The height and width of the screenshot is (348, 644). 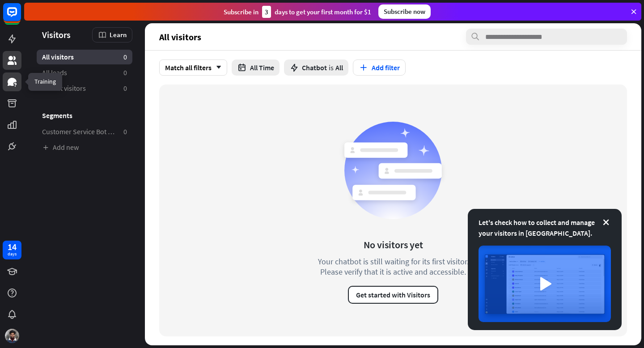 I want to click on div: Subscribe now, so click(x=404, y=11).